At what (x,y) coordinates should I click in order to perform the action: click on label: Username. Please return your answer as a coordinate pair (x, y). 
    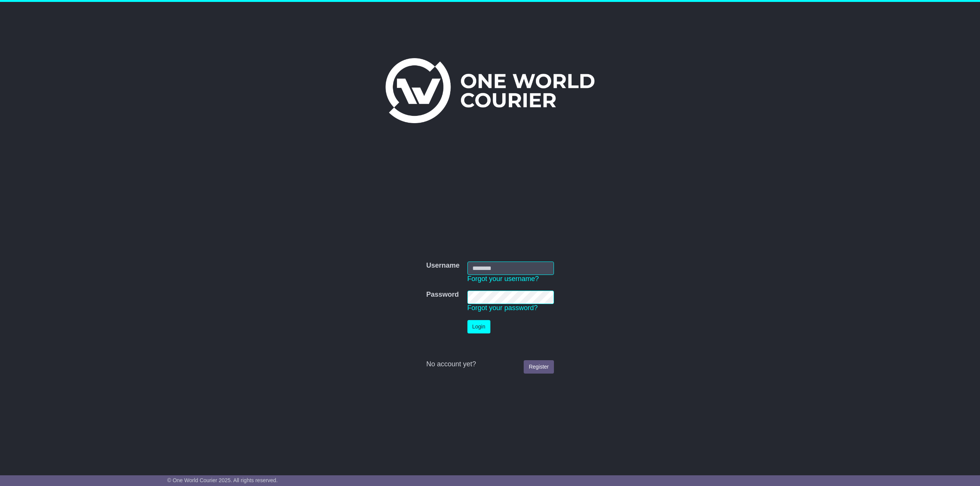
    Looking at the image, I should click on (442, 266).